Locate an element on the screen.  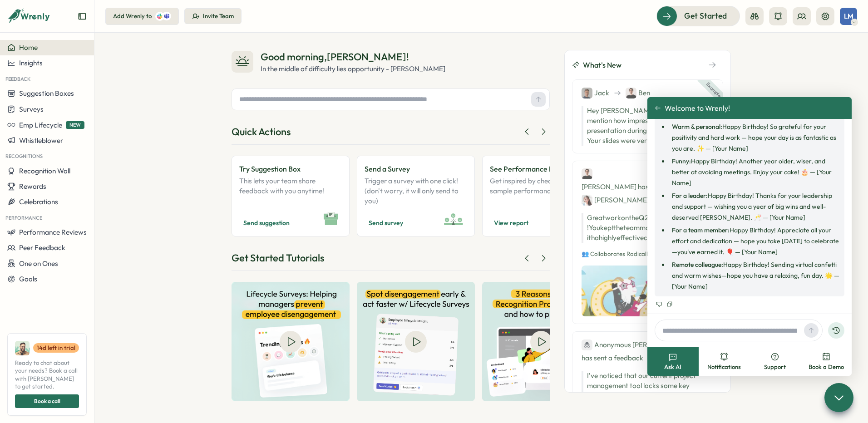
span: Performance Reviews is located at coordinates (53, 232).